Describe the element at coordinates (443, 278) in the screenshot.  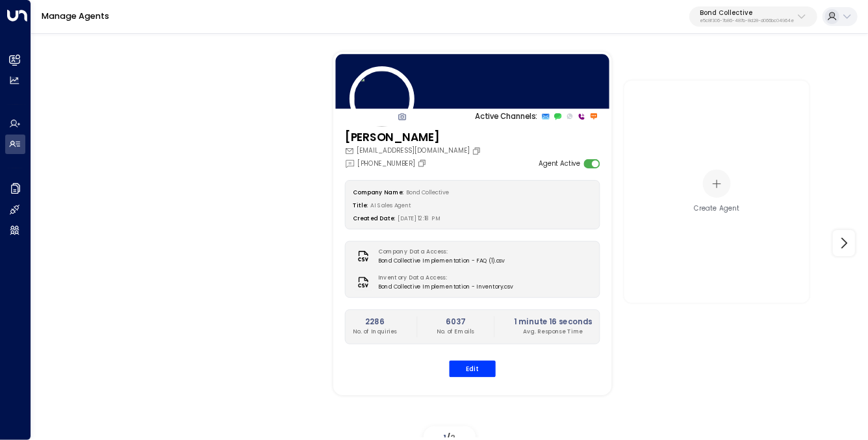
I see `label: Inventory Data Access:` at that location.